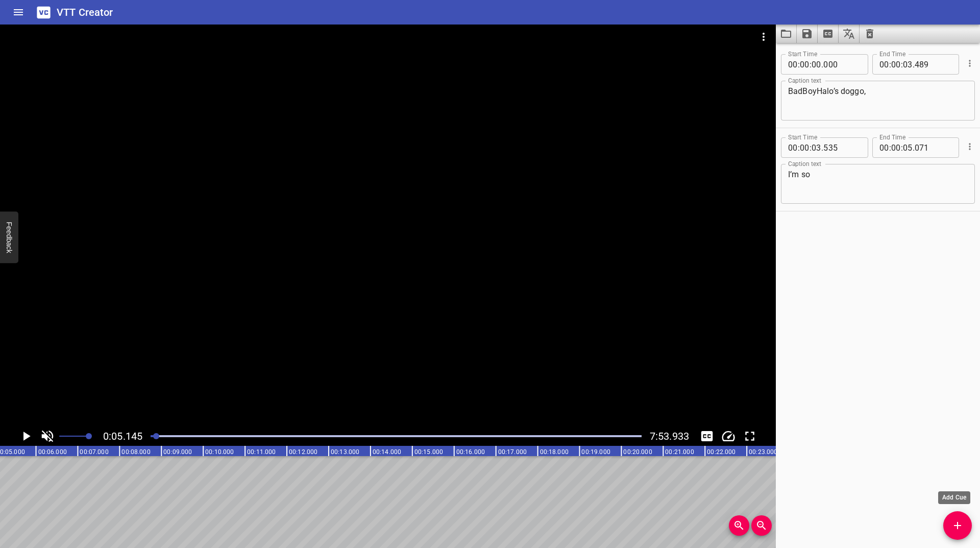 This screenshot has width=980, height=548. I want to click on input: 05, so click(908, 147).